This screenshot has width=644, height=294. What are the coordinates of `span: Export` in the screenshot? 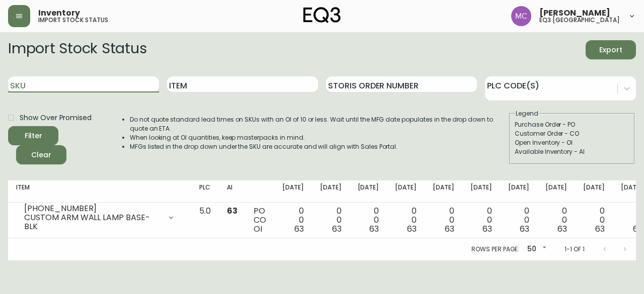 It's located at (611, 50).